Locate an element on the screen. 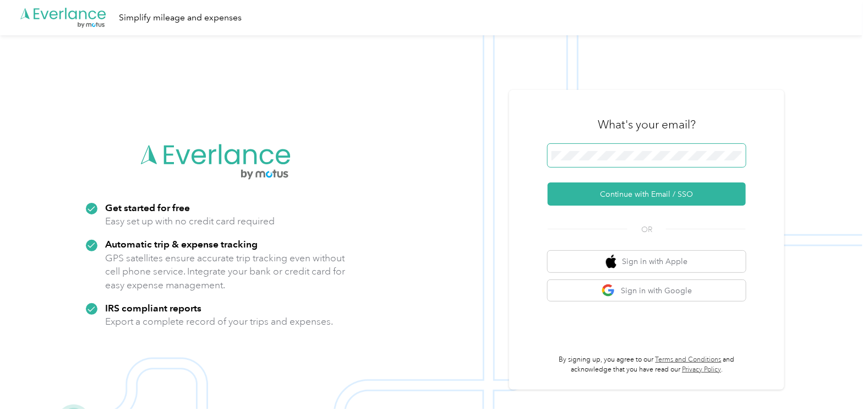 This screenshot has width=868, height=409. strong: Automatic trip & expense tracking is located at coordinates (181, 244).